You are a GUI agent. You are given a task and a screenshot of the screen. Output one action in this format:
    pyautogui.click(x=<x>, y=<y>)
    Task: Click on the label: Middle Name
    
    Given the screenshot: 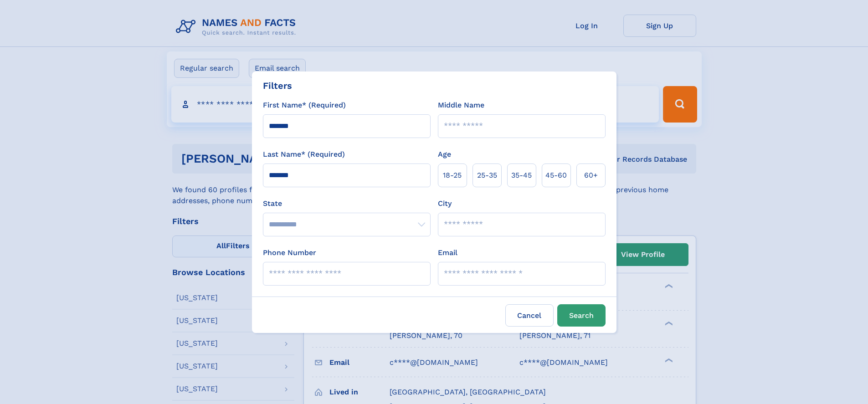 What is the action you would take?
    pyautogui.click(x=461, y=105)
    